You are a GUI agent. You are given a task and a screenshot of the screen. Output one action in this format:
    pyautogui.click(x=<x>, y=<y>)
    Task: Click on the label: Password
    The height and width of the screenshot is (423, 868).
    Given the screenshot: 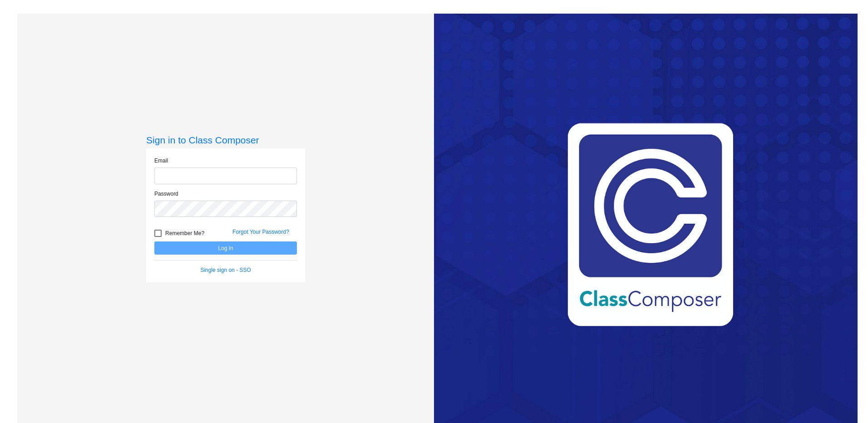 What is the action you would take?
    pyautogui.click(x=166, y=194)
    